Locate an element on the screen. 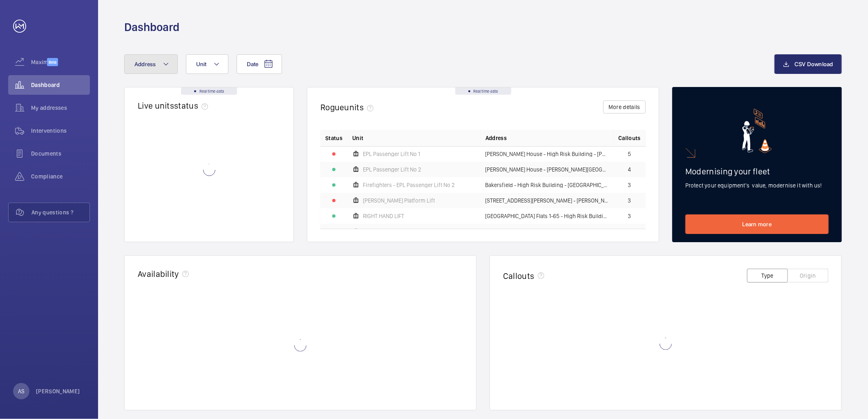 The width and height of the screenshot is (868, 419). h1: Dashboard is located at coordinates (151, 27).